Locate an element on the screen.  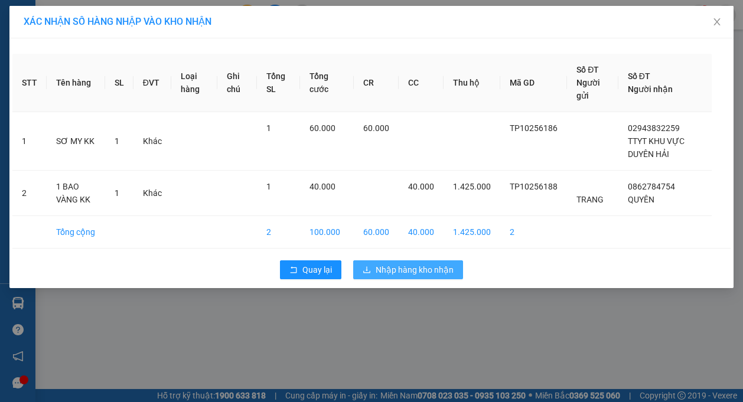
td: 1 BAO VÀNG KK is located at coordinates (76, 193).